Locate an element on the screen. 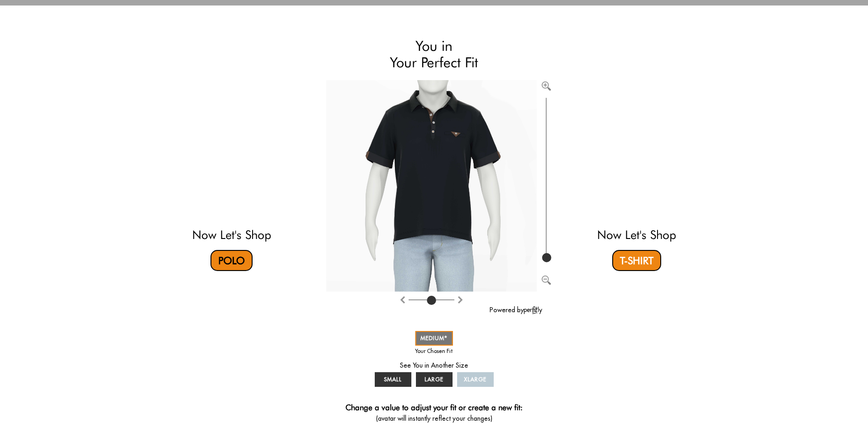 The width and height of the screenshot is (868, 423). a: T-Shirt is located at coordinates (637, 260).